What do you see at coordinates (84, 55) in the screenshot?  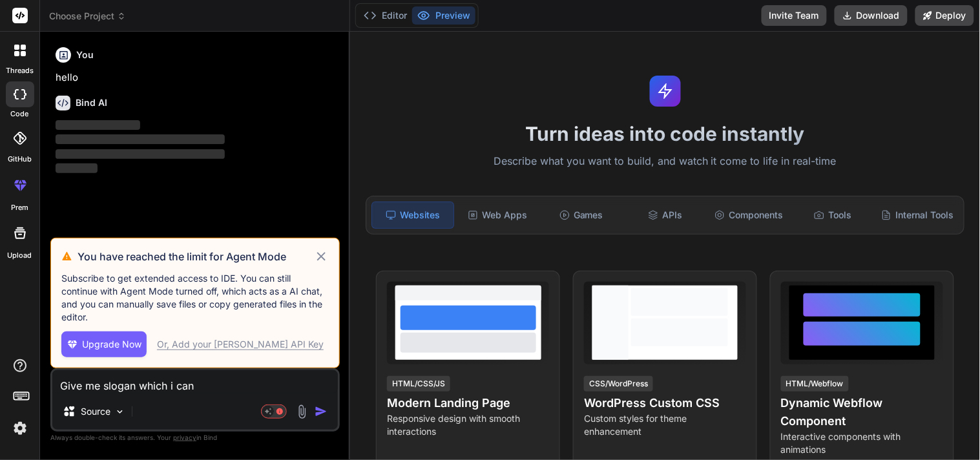 I see `h6: You` at bounding box center [84, 55].